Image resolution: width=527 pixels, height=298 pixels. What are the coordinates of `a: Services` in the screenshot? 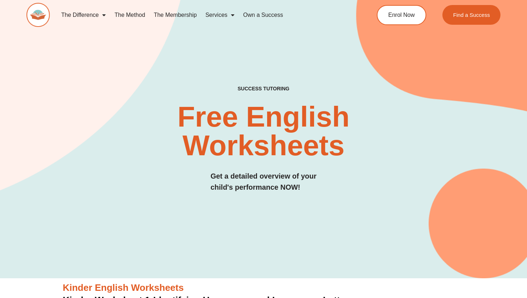 It's located at (220, 15).